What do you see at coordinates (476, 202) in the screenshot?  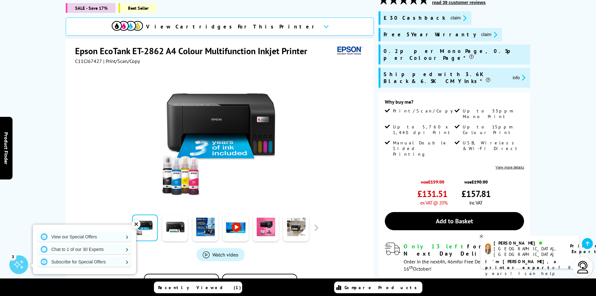 I see `span: inc VAT` at bounding box center [476, 202].